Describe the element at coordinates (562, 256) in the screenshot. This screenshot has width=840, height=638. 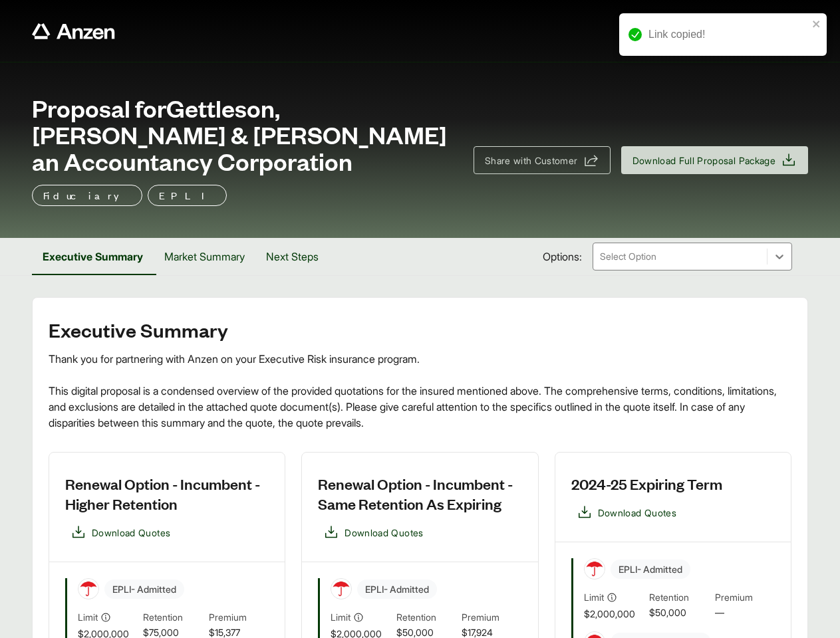
I see `span: Options:` at that location.